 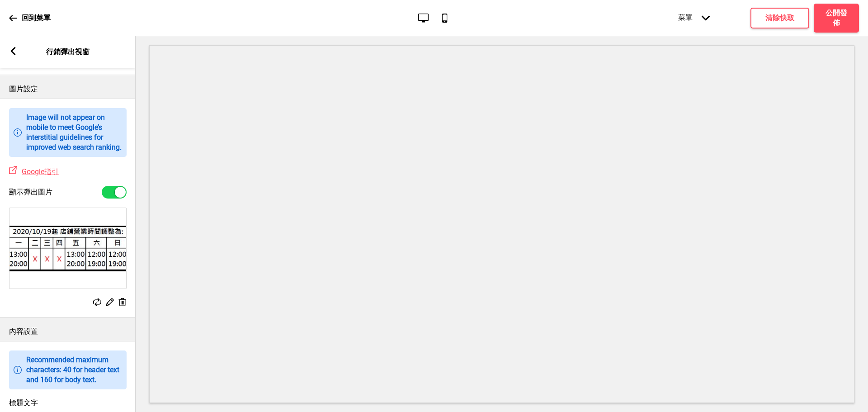 I want to click on p: 內容設置, so click(x=68, y=331).